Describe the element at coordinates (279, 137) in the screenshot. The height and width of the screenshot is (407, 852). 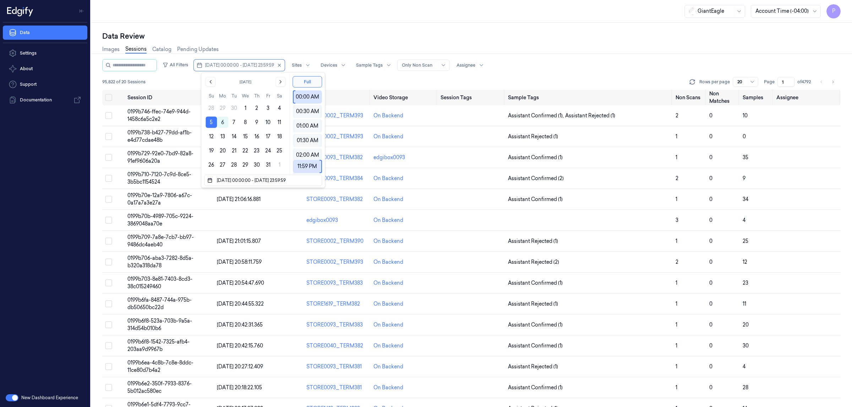
I see `button: Saturday, October 18th, 2025` at that location.